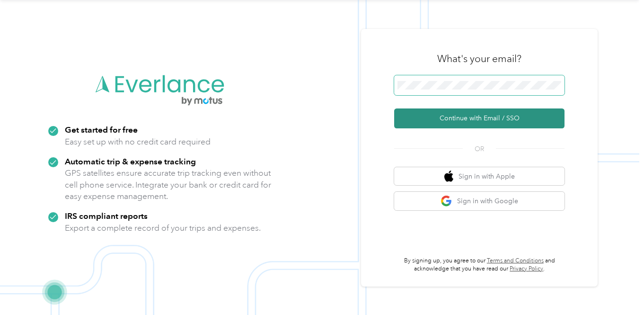 The height and width of the screenshot is (315, 644). What do you see at coordinates (138, 142) in the screenshot?
I see `p: Easy set up with no credit card required` at bounding box center [138, 142].